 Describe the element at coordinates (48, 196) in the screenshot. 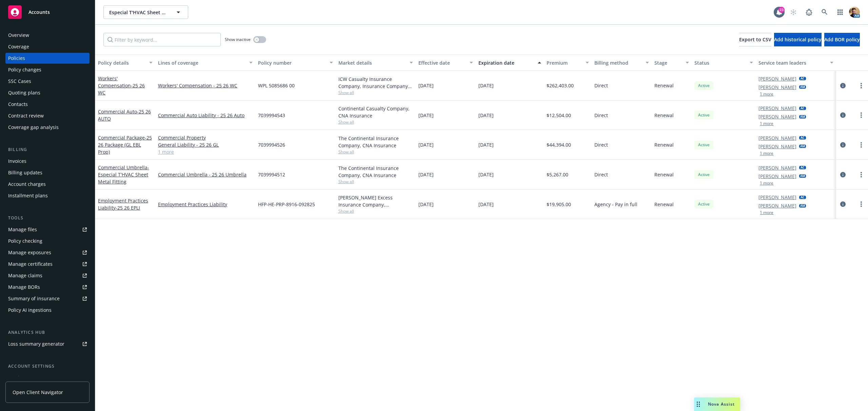

I see `a: Installment plans` at that location.